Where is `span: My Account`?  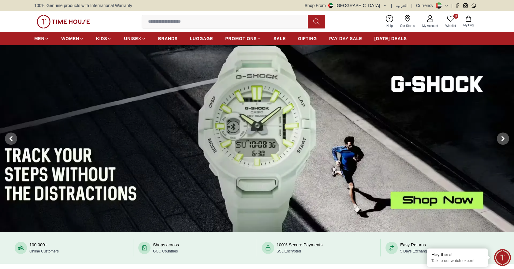 span: My Account is located at coordinates (430, 26).